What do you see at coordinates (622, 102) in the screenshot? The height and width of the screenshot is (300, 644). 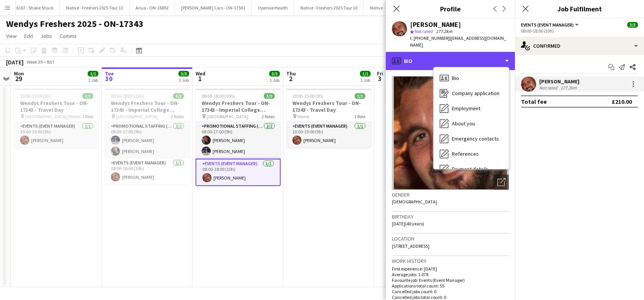 I see `div: £210.00` at bounding box center [622, 102].